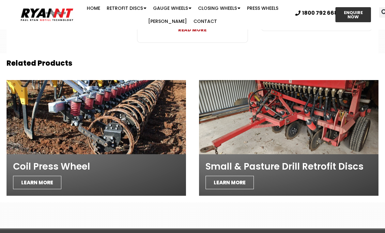 The width and height of the screenshot is (385, 233). Describe the element at coordinates (205, 21) in the screenshot. I see `a: Contact` at that location.